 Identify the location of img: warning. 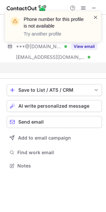
(15, 21).